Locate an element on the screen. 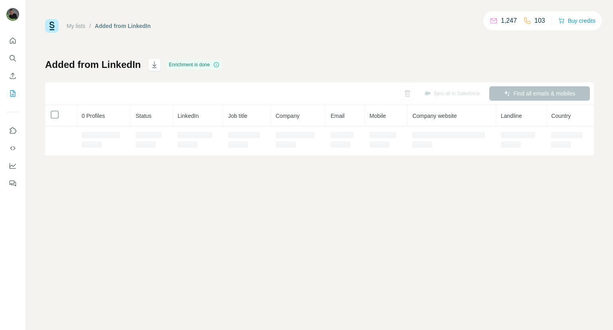 The width and height of the screenshot is (613, 330). button: Enrich CSV is located at coordinates (13, 76).